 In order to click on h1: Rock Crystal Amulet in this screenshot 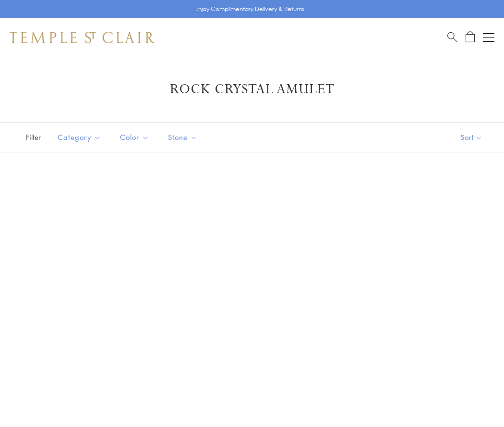, I will do `click(252, 90)`.